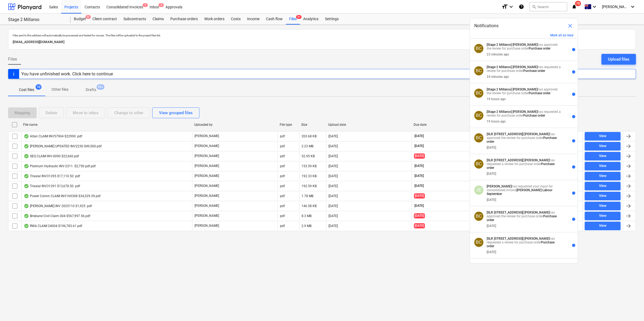 The image size is (644, 321). I want to click on div: You have unfinished work. Click here to continue, so click(67, 74).